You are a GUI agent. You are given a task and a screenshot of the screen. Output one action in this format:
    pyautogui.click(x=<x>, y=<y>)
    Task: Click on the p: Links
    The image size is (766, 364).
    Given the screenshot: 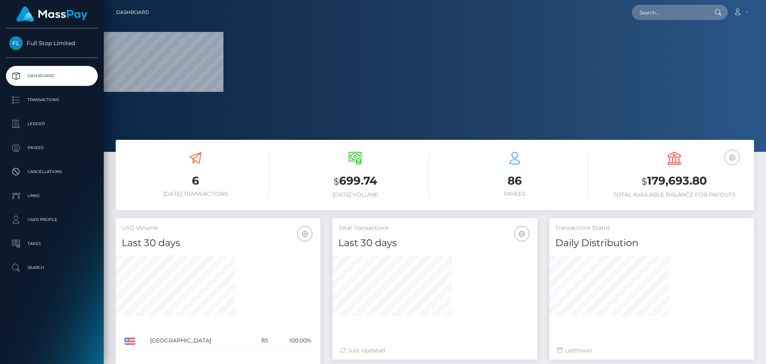 What is the action you would take?
    pyautogui.click(x=52, y=196)
    